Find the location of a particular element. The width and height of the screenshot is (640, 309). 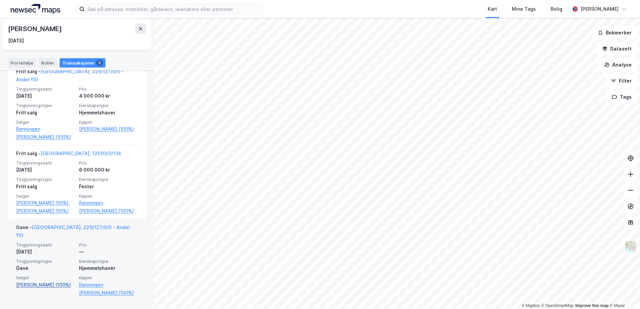

img: logo.a4113a55bc3d86da70a041830d287a7e.svg is located at coordinates (35, 9).